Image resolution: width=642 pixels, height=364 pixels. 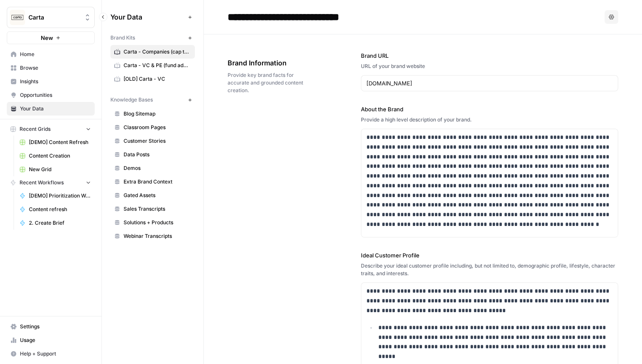 What do you see at coordinates (123, 37) in the screenshot?
I see `span: Brand Kits` at bounding box center [123, 37].